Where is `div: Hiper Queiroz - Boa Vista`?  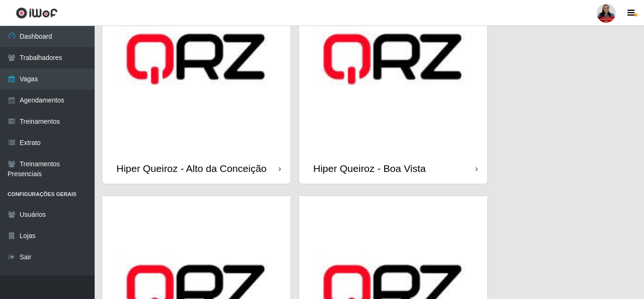 div: Hiper Queiroz - Boa Vista is located at coordinates (369, 168).